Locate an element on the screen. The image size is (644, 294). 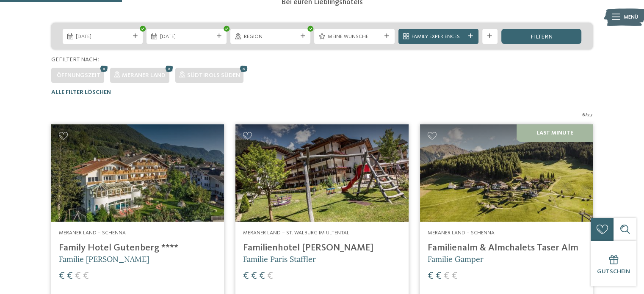
span: Familie Gamper is located at coordinates (455, 259).